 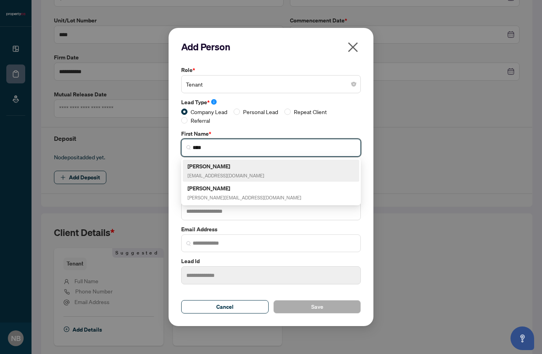 What do you see at coordinates (271, 47) in the screenshot?
I see `h2: Add Person` at bounding box center [271, 47].